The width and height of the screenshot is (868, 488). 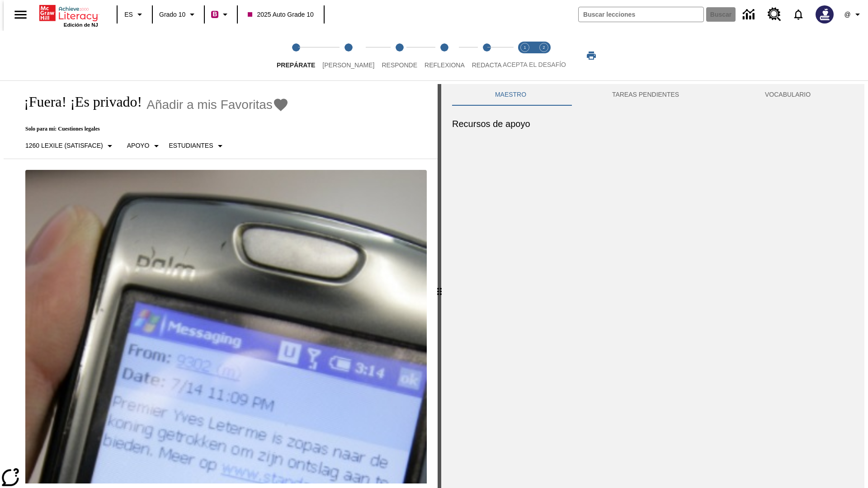 I want to click on button: Seleccione Lexile, 1260 Lexile (Satisface), so click(x=70, y=146).